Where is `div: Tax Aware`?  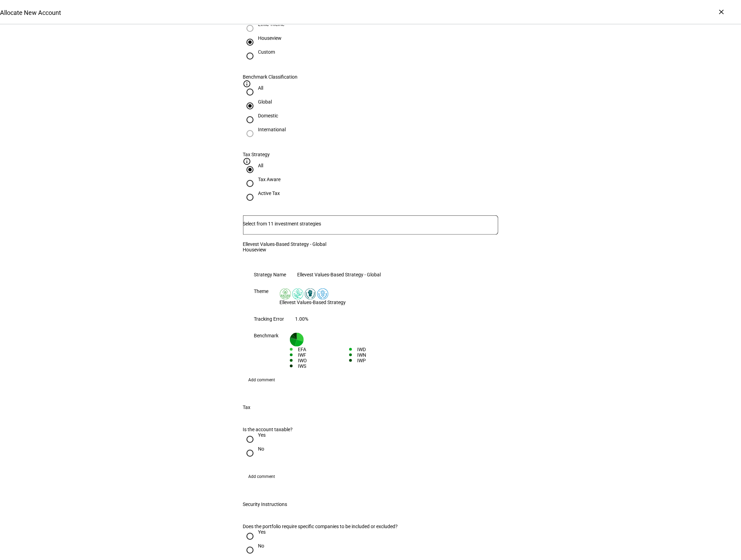 div: Tax Aware is located at coordinates (270, 179).